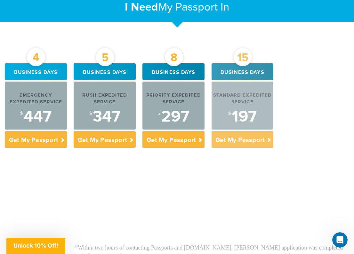 The width and height of the screenshot is (354, 254). I want to click on div: 297, so click(174, 117).